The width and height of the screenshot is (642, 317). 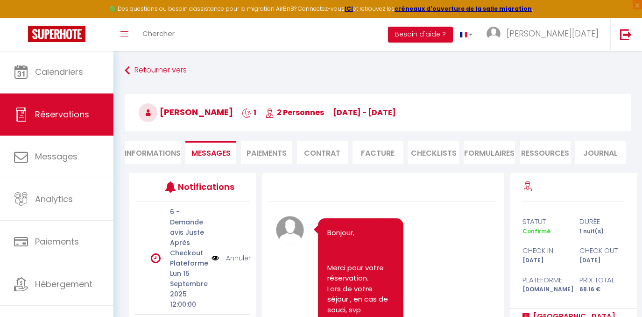 I want to click on img: avatar.png, so click(x=290, y=230).